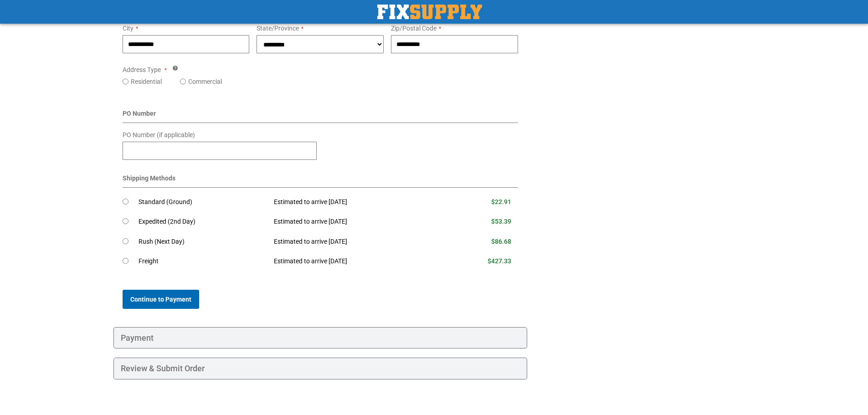 The height and width of the screenshot is (415, 868). What do you see at coordinates (128, 28) in the screenshot?
I see `span: City` at bounding box center [128, 28].